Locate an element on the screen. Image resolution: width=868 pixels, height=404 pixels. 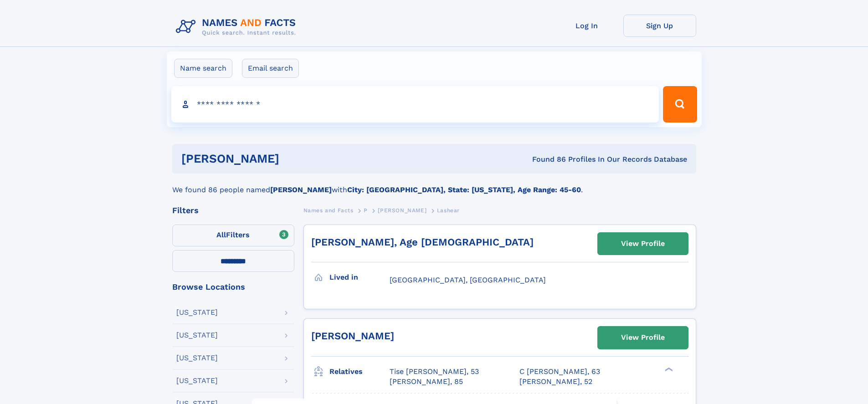
span: Lashear is located at coordinates (449, 210).